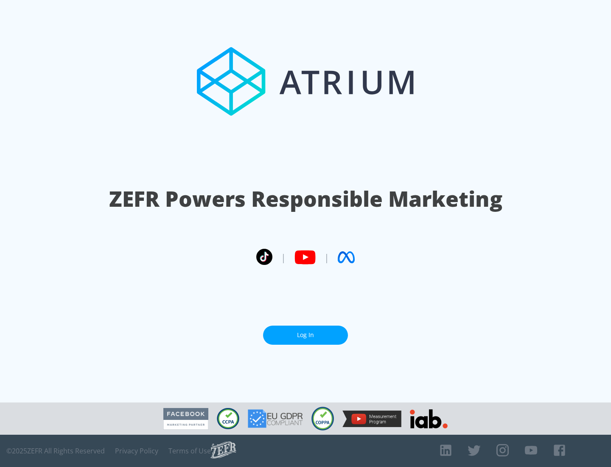 The height and width of the screenshot is (467, 611). What do you see at coordinates (372, 418) in the screenshot?
I see `img: YouTube Measurement Program` at bounding box center [372, 418].